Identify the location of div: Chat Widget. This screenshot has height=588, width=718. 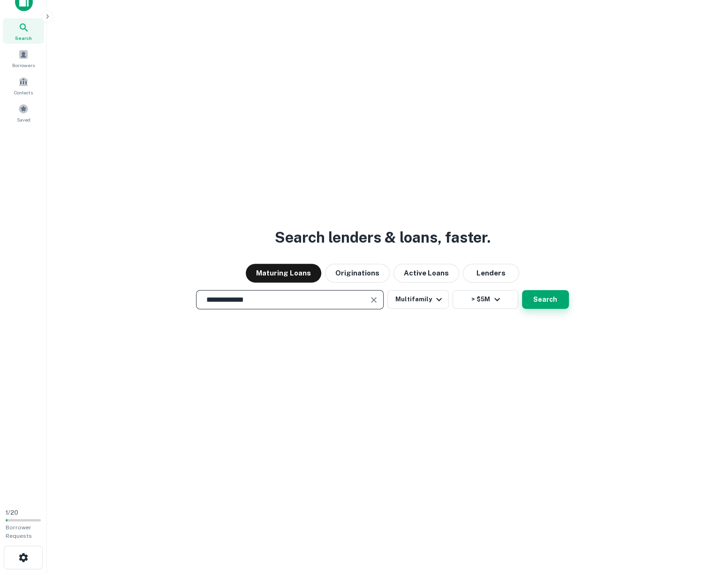
(695, 536).